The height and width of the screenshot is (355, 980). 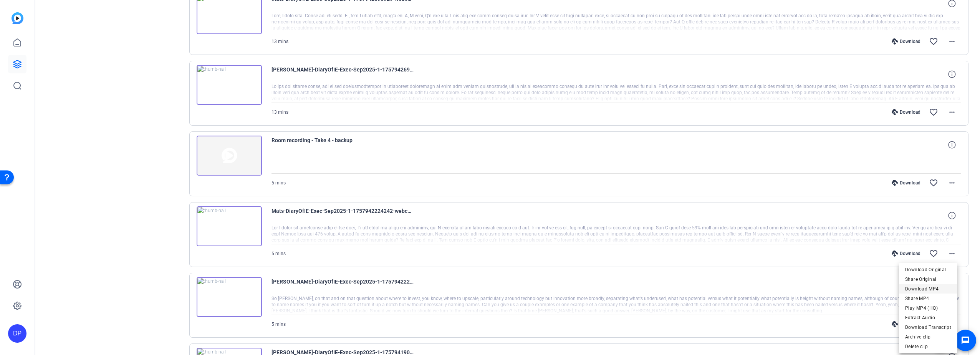 What do you see at coordinates (928, 318) in the screenshot?
I see `span: Extract Audio` at bounding box center [928, 318].